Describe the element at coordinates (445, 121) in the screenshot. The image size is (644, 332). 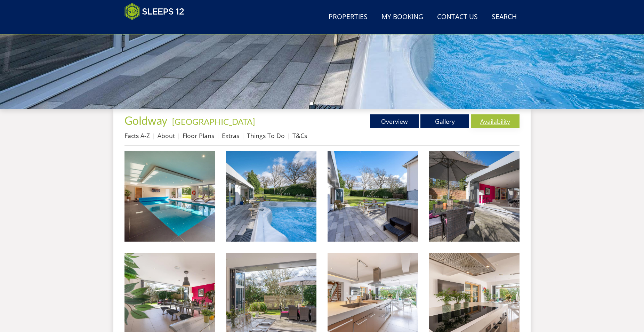
I see `a: Gallery` at that location.